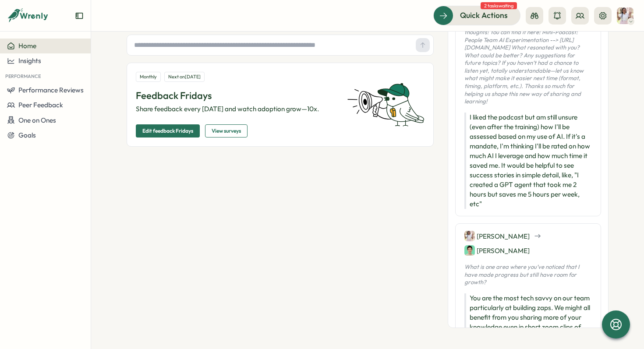  What do you see at coordinates (41, 105) in the screenshot?
I see `span: Peer Feedback` at bounding box center [41, 105].